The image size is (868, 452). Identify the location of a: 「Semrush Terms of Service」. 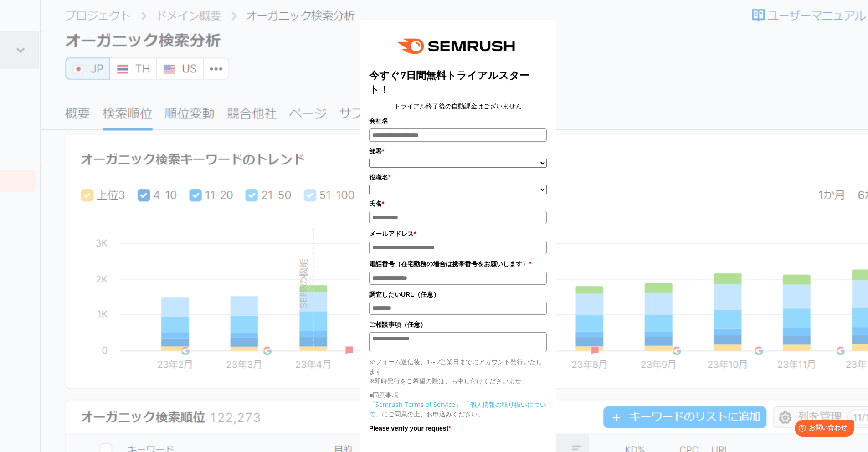
(415, 404).